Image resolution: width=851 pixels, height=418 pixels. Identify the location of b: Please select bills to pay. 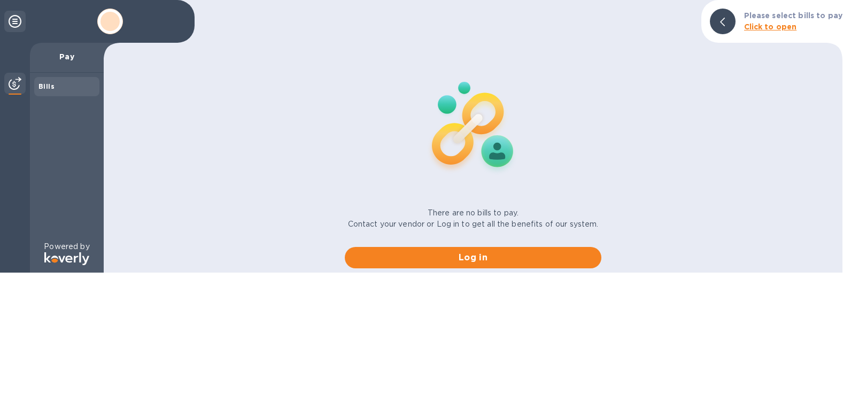
(793, 16).